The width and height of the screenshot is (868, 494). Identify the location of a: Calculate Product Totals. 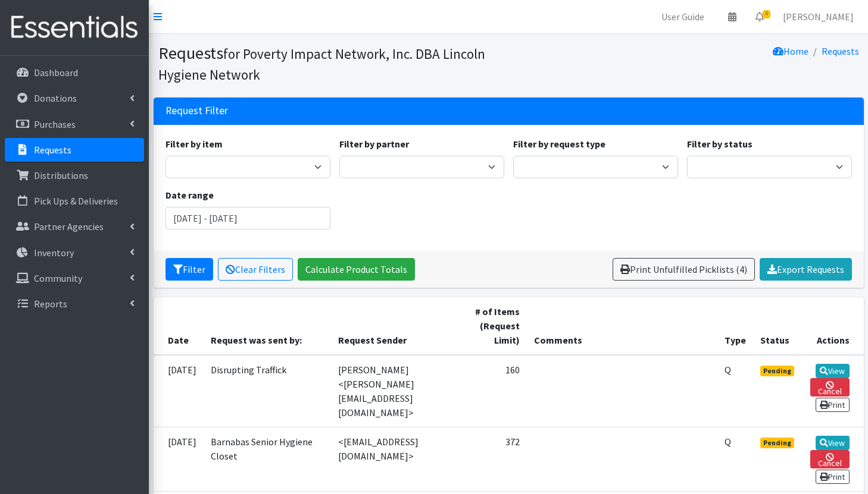
(356, 270).